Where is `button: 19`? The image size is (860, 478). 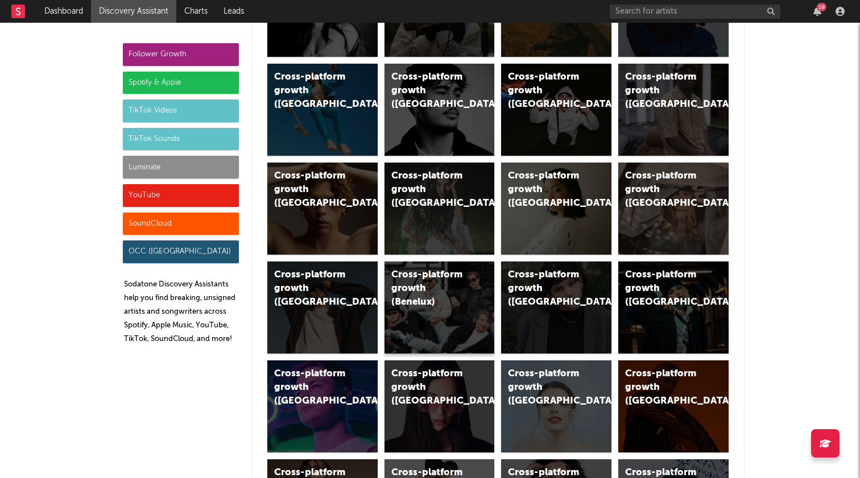 button: 19 is located at coordinates (817, 11).